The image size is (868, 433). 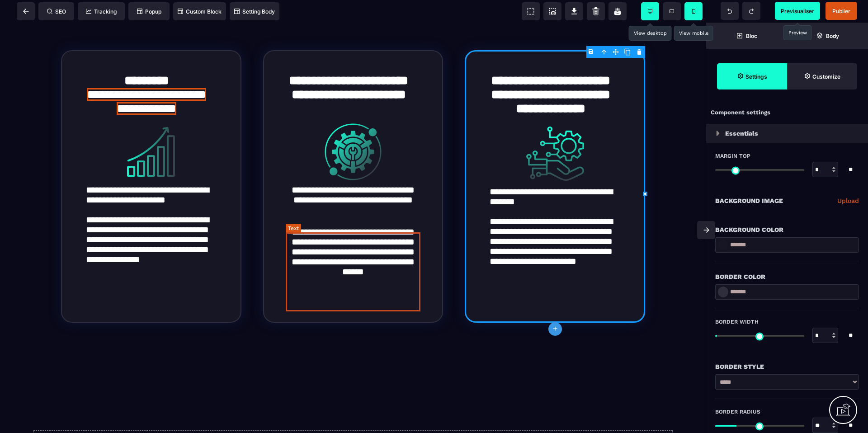 What do you see at coordinates (737, 322) in the screenshot?
I see `span: Border Width` at bounding box center [737, 322].